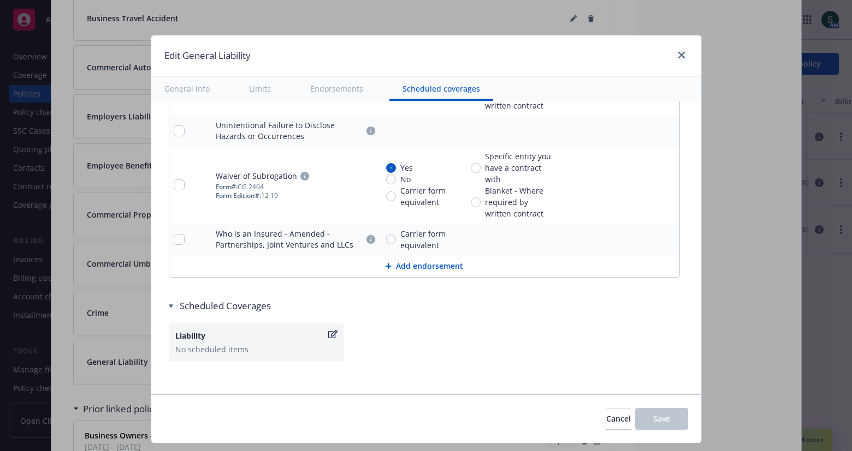 This screenshot has width=852, height=451. Describe the element at coordinates (391, 180) in the screenshot. I see `input: No` at that location.